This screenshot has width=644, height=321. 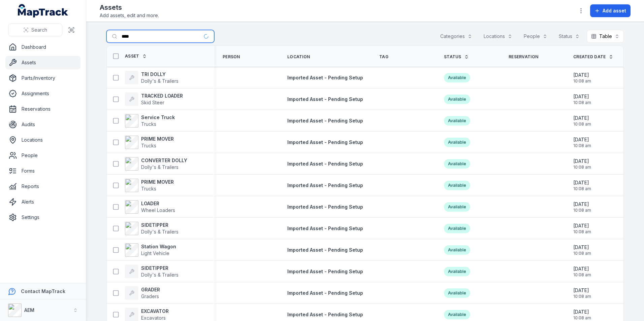 What do you see at coordinates (158, 117) in the screenshot?
I see `strong: Service Truck` at bounding box center [158, 117].